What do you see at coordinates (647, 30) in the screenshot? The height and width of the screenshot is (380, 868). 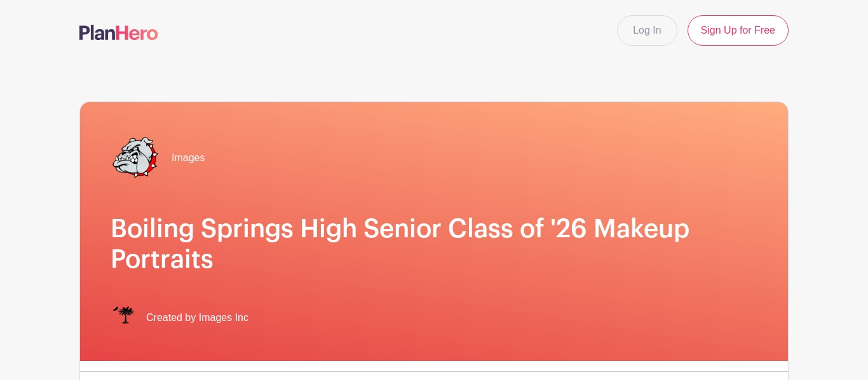 I see `a: Log In` at bounding box center [647, 30].